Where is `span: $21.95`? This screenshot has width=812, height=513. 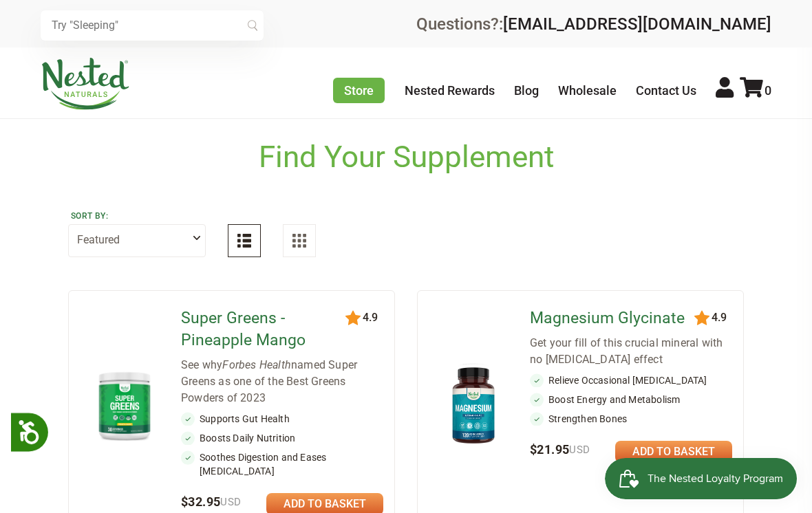
span: $21.95 is located at coordinates (560, 449).